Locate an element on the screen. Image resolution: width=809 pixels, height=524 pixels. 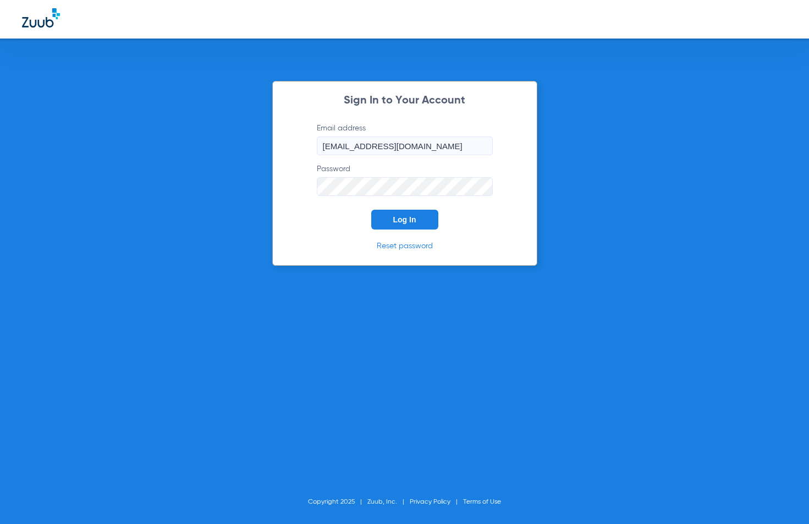
h2: Sign In to Your Account is located at coordinates (405, 101).